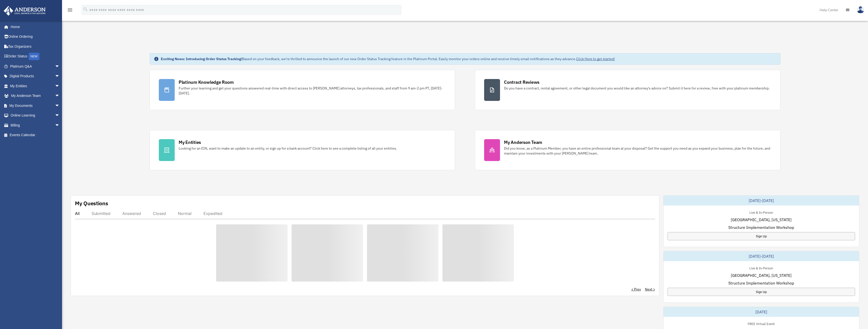 Image resolution: width=868 pixels, height=329 pixels. I want to click on div: Platinum Knowledge Room, so click(206, 82).